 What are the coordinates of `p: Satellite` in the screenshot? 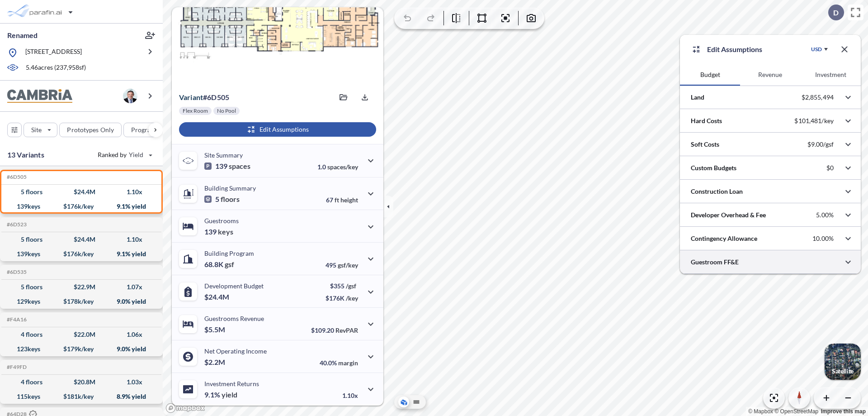 It's located at (843, 370).